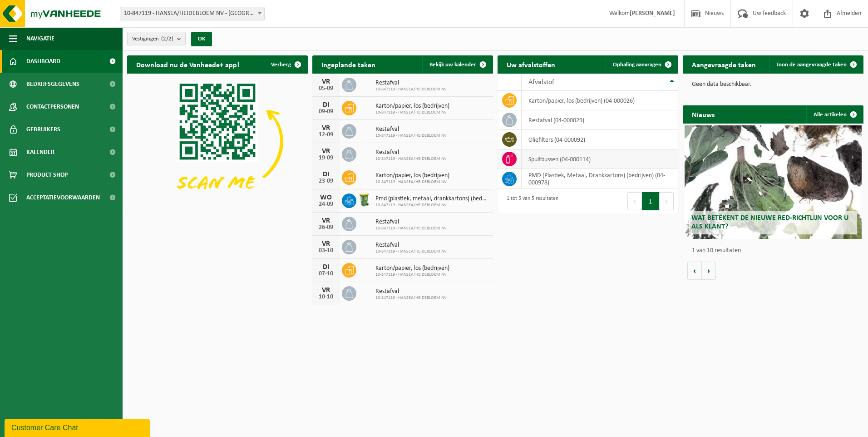  I want to click on div: 09-09, so click(326, 112).